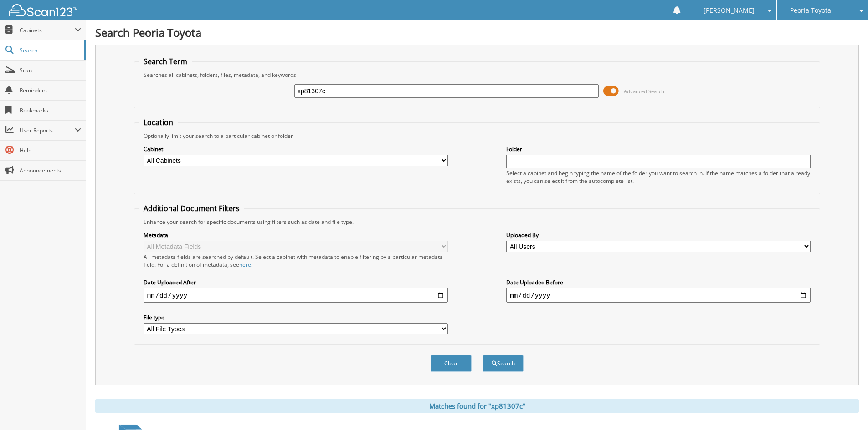  What do you see at coordinates (50, 170) in the screenshot?
I see `span: Announcements` at bounding box center [50, 170].